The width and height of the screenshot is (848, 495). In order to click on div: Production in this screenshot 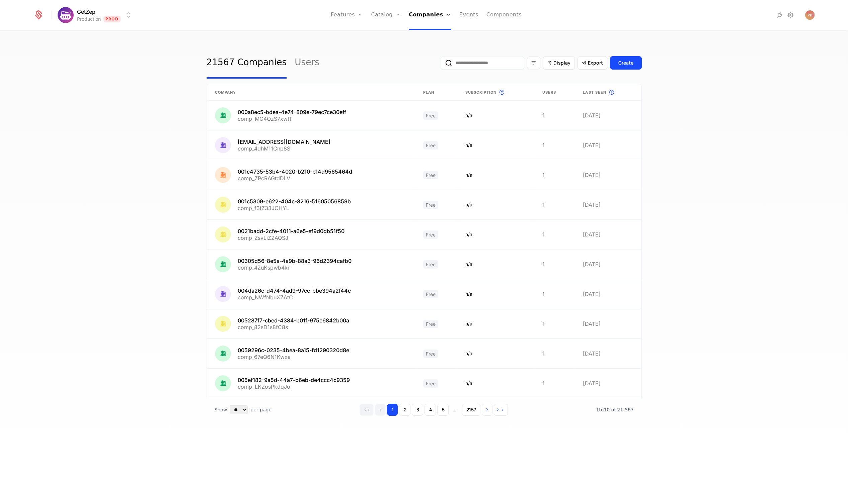, I will do `click(89, 19)`.